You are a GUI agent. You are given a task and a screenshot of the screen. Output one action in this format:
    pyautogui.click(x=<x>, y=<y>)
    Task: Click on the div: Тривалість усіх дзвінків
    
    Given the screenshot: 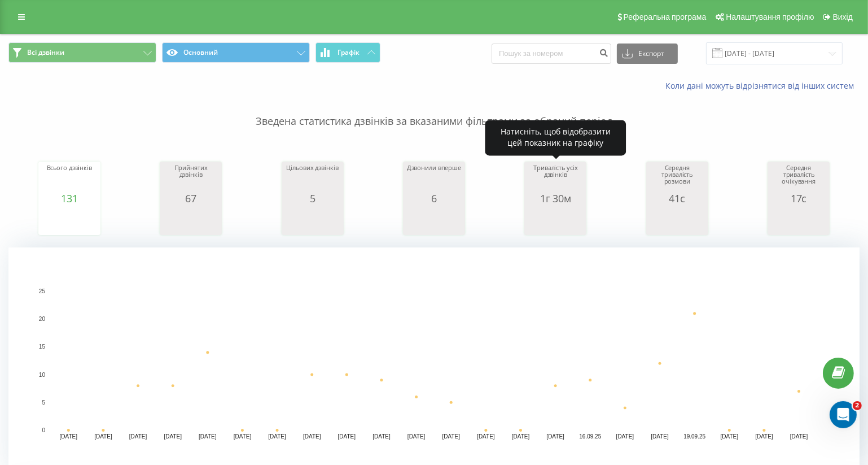 What is the action you would take?
    pyautogui.click(x=556, y=178)
    